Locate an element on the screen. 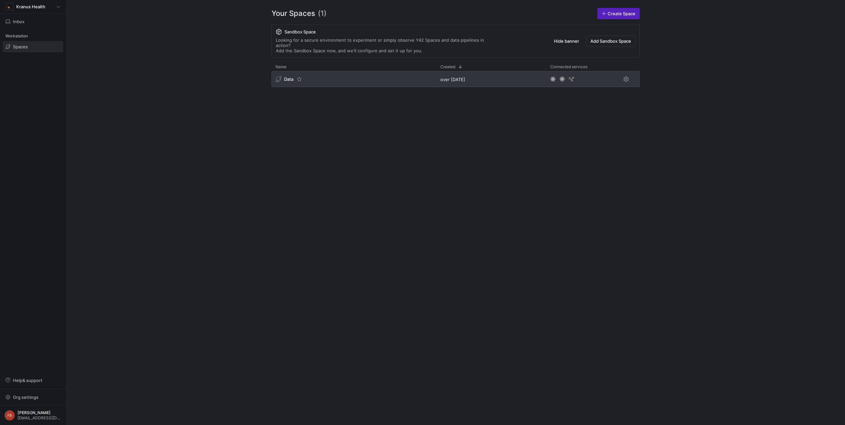 This screenshot has height=425, width=845. span: Created is located at coordinates (448, 67).